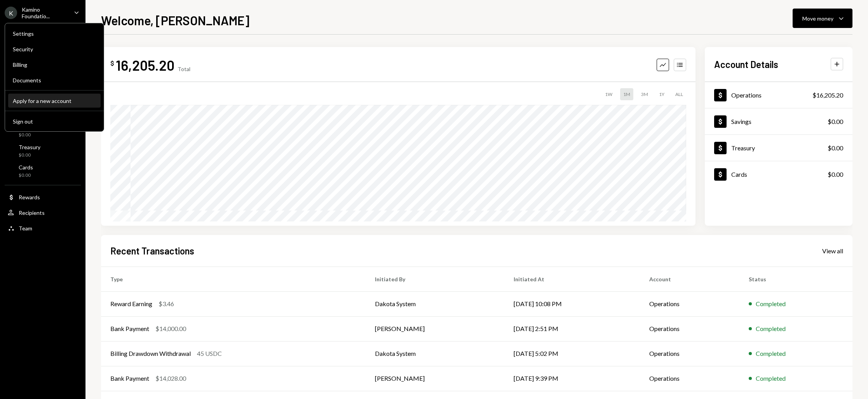  Describe the element at coordinates (832, 251) in the screenshot. I see `div: View all` at that location.